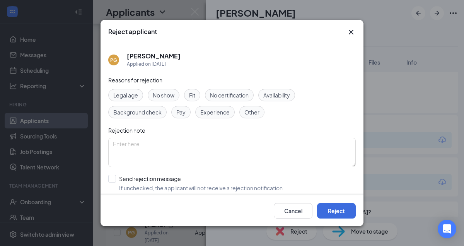  Describe the element at coordinates (336, 211) in the screenshot. I see `button: Reject` at that location.